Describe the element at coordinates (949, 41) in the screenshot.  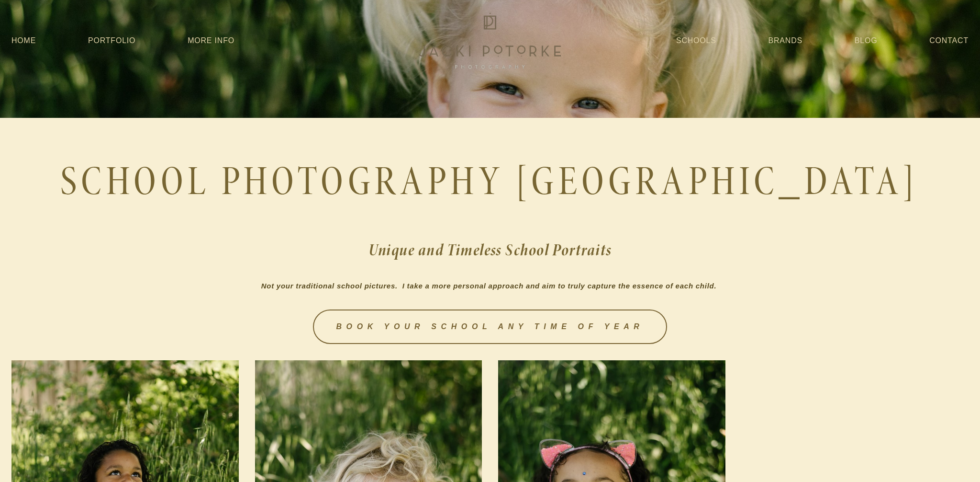
I see `a: Contact` at that location.